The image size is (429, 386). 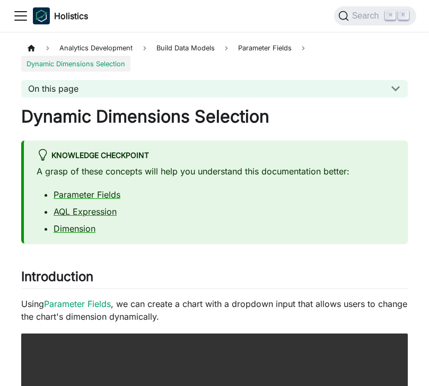 What do you see at coordinates (403, 15) in the screenshot?
I see `kbd: K` at bounding box center [403, 15].